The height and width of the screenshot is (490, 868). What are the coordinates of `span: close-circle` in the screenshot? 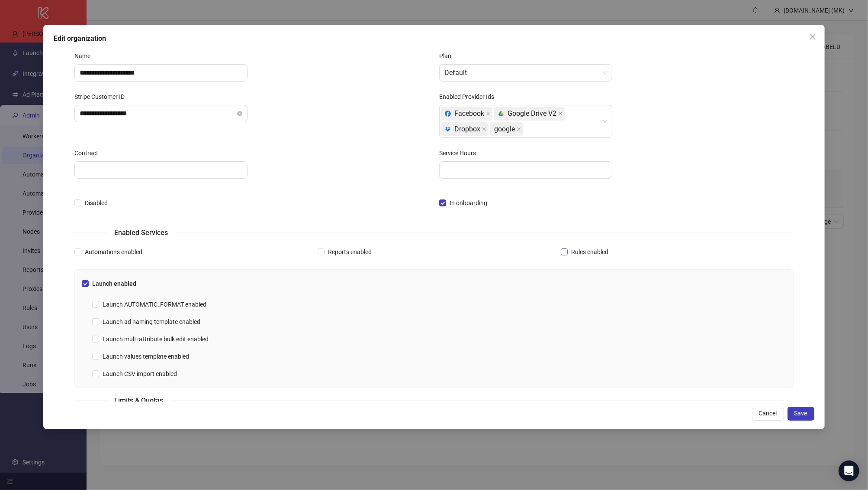 It's located at (240, 114).